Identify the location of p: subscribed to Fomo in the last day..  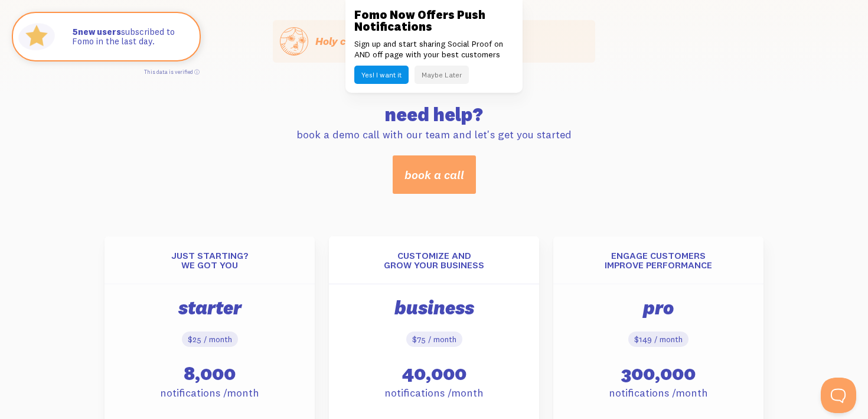
(130, 36).